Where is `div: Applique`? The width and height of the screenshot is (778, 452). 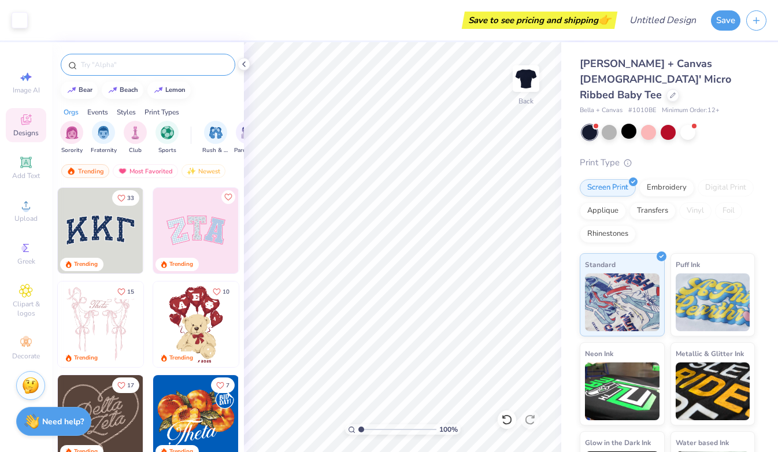
div: Applique is located at coordinates (603, 211).